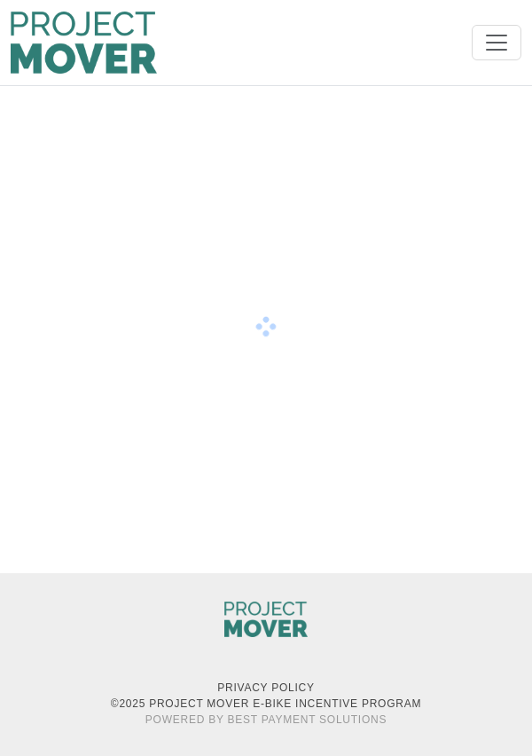 Image resolution: width=532 pixels, height=756 pixels. Describe the element at coordinates (266, 619) in the screenshot. I see `img: Columbus City Council` at that location.